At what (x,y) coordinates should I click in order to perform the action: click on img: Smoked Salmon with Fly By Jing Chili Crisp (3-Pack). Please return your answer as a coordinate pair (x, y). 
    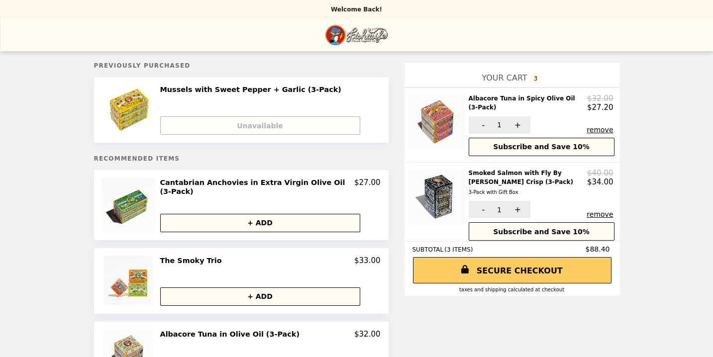
    Looking at the image, I should click on (438, 196).